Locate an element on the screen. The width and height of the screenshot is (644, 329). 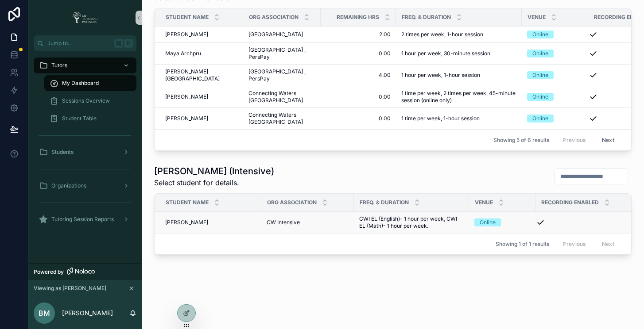
a: 1 time per week, 1-hour session is located at coordinates (459, 119).